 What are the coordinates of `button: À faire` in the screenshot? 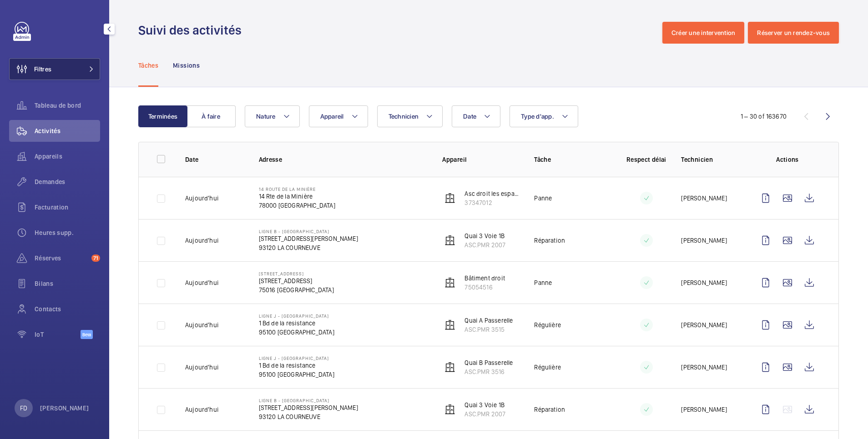 It's located at (211, 116).